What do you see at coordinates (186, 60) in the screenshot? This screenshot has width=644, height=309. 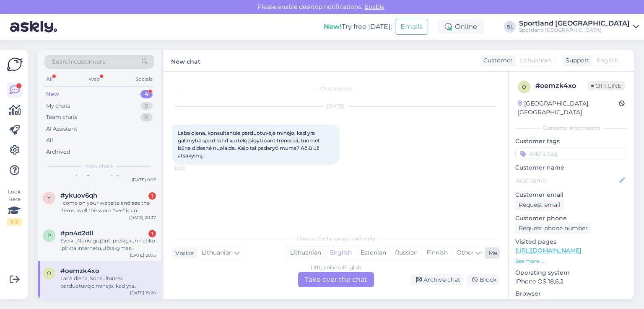 I see `label: New chat` at bounding box center [186, 60].